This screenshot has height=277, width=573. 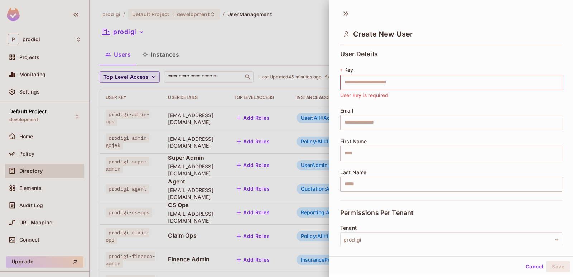 What do you see at coordinates (364, 95) in the screenshot?
I see `span: User key is required` at bounding box center [364, 95].